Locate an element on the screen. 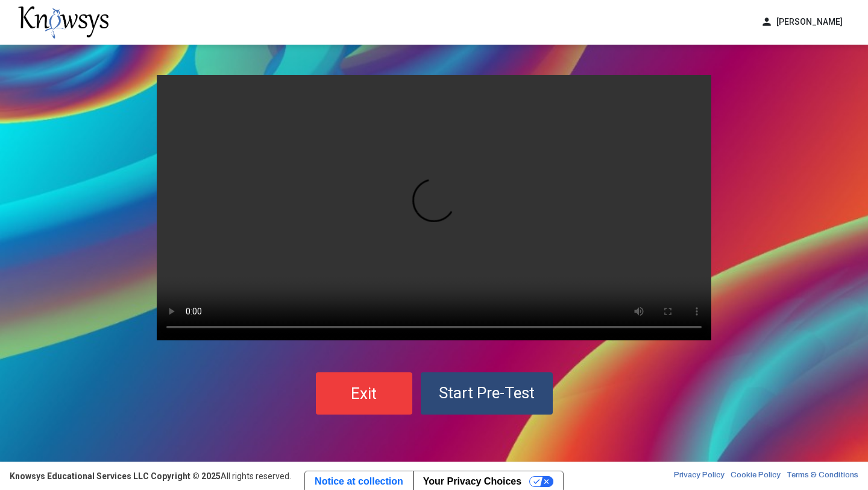  a: Privacy Policy is located at coordinates (699, 476).